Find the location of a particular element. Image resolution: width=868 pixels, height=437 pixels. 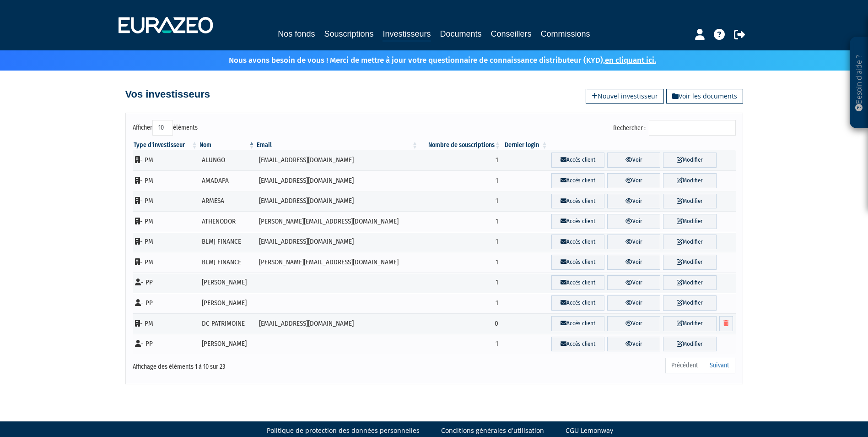

a: Commissions is located at coordinates (565, 34).